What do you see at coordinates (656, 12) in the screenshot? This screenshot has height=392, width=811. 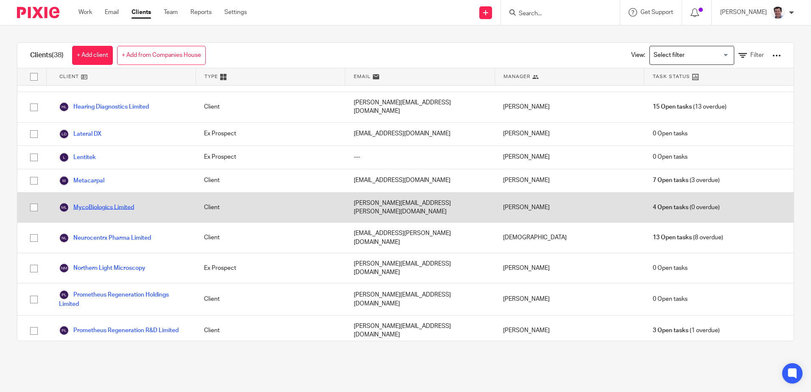 I see `span: Get Support` at bounding box center [656, 12].